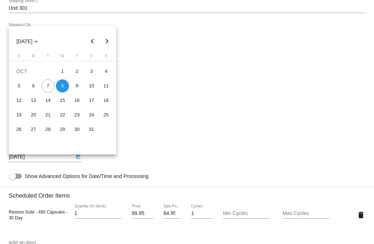  Describe the element at coordinates (48, 130) in the screenshot. I see `td: October 28, 2025` at that location.